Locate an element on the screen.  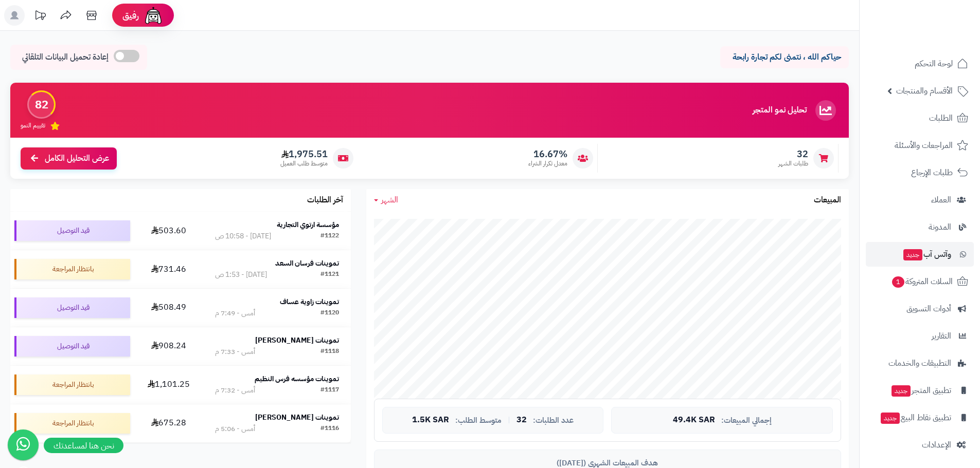
span: متوسط الطلب: is located at coordinates (478, 420).